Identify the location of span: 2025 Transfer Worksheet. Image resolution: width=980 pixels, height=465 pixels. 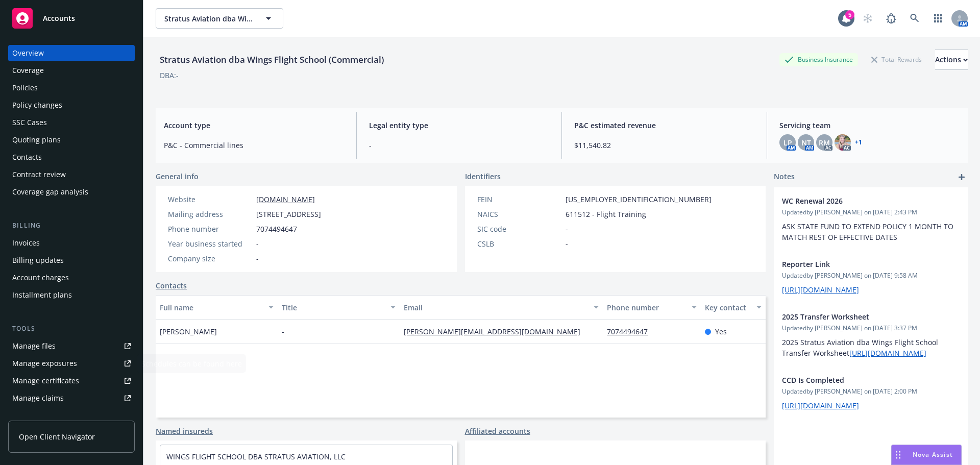
(857, 317).